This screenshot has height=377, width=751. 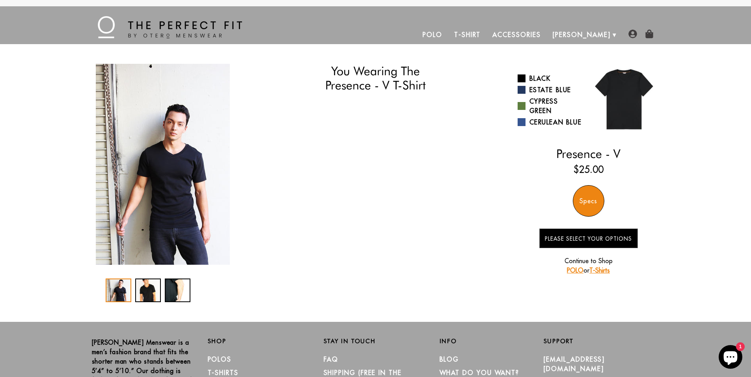 I want to click on a: What Do You Want?, so click(x=479, y=373).